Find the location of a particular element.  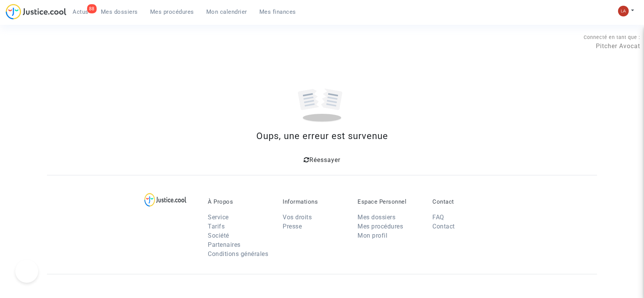

a: Presse is located at coordinates (292, 226).